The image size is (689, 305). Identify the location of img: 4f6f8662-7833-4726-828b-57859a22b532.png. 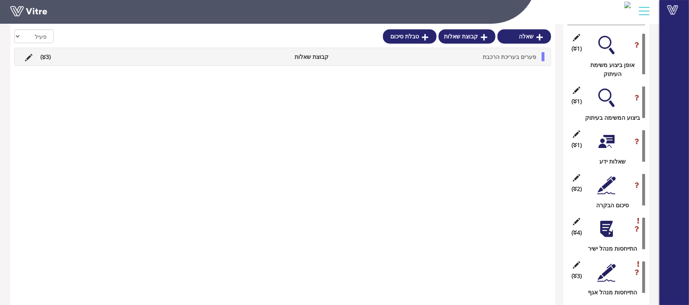
(628, 5).